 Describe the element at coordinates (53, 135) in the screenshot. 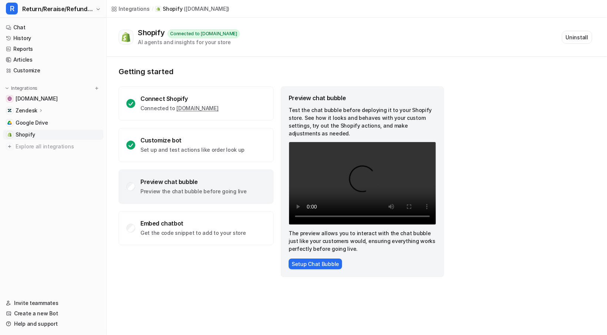

I see `a: ShopifyShopify` at that location.